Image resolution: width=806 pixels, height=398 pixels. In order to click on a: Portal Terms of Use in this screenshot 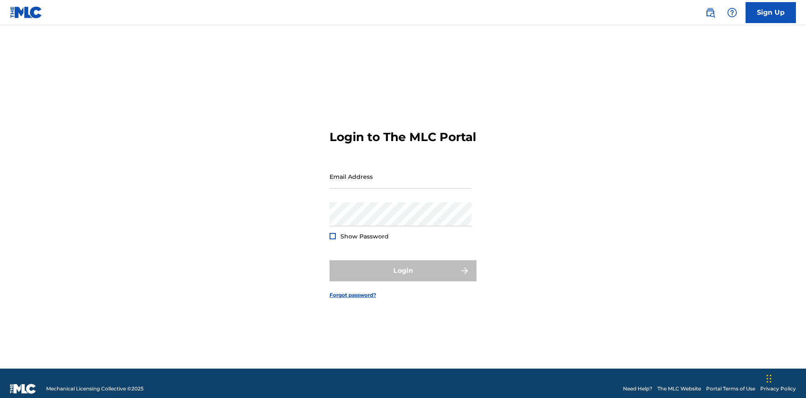, I will do `click(731, 389)`.